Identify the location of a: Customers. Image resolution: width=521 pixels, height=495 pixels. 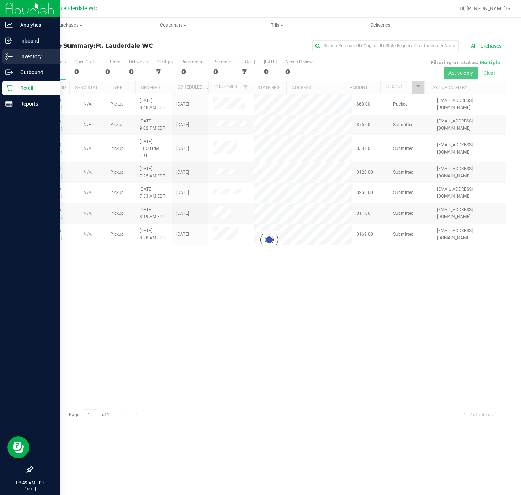
(173, 25).